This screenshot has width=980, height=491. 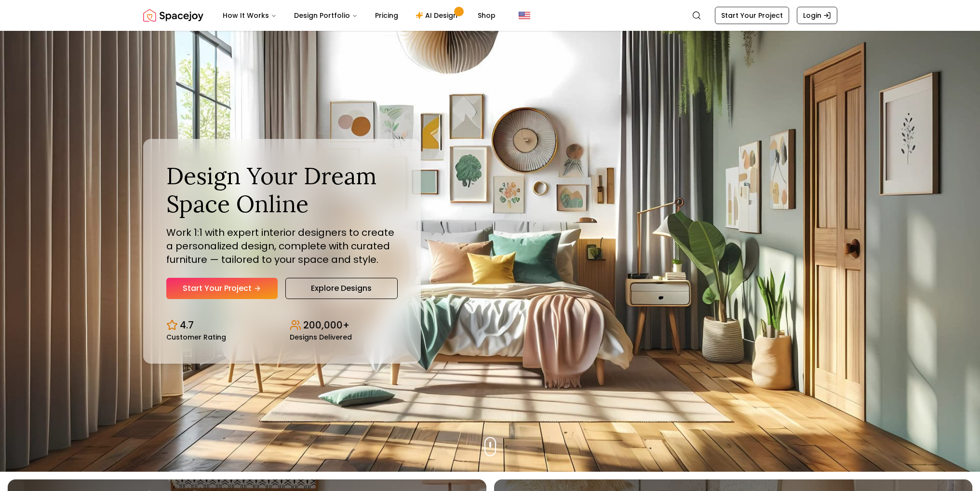 I want to click on a: Shop, so click(x=487, y=15).